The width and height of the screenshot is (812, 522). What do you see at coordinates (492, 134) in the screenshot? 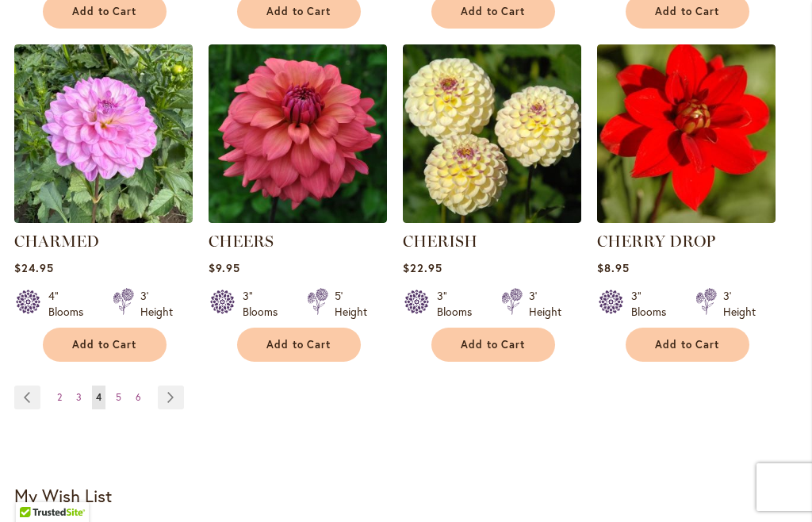
I see `img: CHERISH` at bounding box center [492, 134].